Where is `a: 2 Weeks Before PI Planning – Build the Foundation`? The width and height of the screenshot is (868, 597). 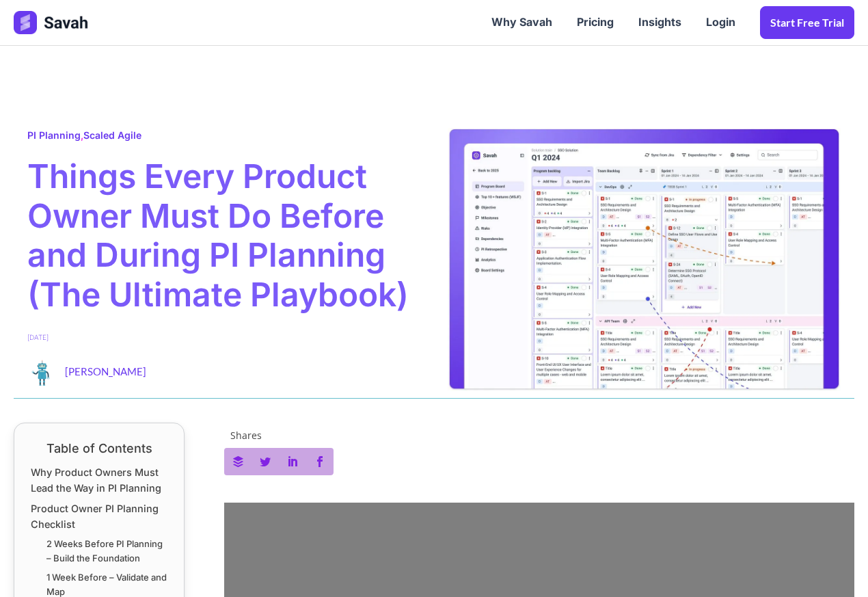 a: 2 Weeks Before PI Planning – Build the Foundation is located at coordinates (106, 551).